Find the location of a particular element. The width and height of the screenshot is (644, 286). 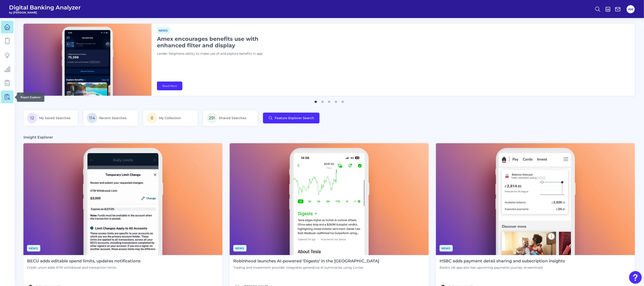

p: Lender heightens ability to make use of and explore benefits in app is located at coordinates (213, 54).